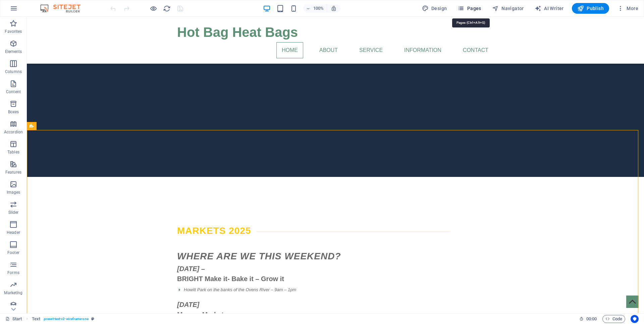  What do you see at coordinates (36, 319) in the screenshot?
I see `span: Click to select. Double-click to edit` at bounding box center [36, 319].